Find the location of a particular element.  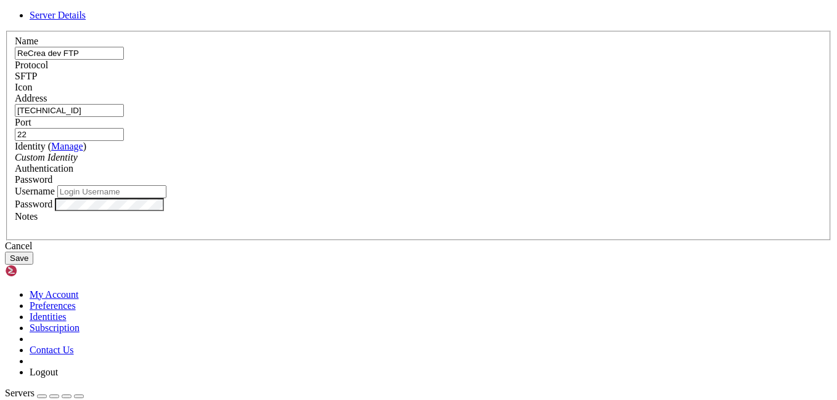

div: SFTP is located at coordinates (418, 76).